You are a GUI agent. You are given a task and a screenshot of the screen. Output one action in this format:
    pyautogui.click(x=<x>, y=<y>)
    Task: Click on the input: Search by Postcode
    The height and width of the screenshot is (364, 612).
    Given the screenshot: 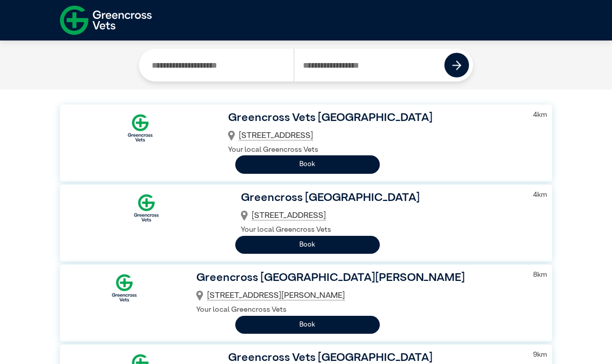 What is the action you would take?
    pyautogui.click(x=369, y=65)
    